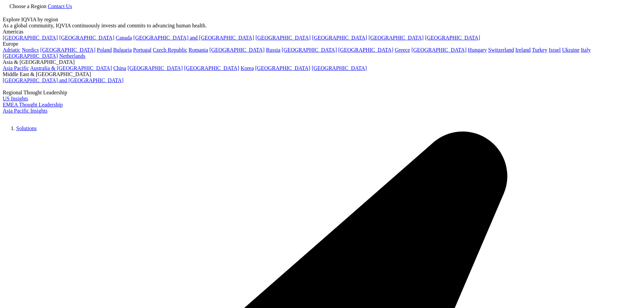 Image resolution: width=644 pixels, height=308 pixels. Describe the element at coordinates (571, 49) in the screenshot. I see `a: Ukraine` at that location.